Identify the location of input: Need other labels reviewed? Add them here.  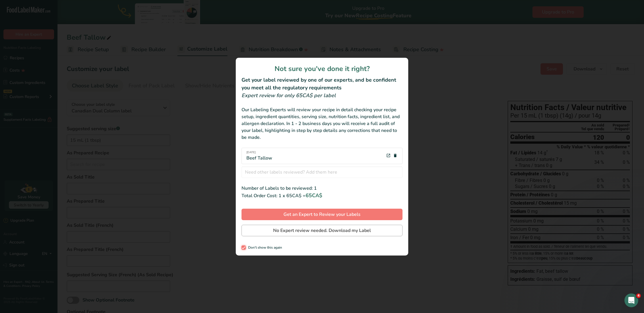
(322, 172).